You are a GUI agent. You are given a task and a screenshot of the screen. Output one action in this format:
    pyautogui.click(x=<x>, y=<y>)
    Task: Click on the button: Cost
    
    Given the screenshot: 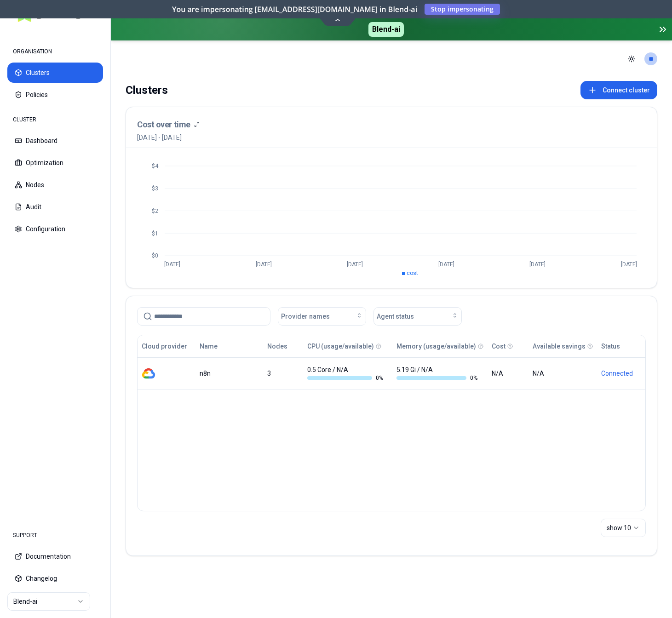 What is the action you would take?
    pyautogui.click(x=498, y=346)
    